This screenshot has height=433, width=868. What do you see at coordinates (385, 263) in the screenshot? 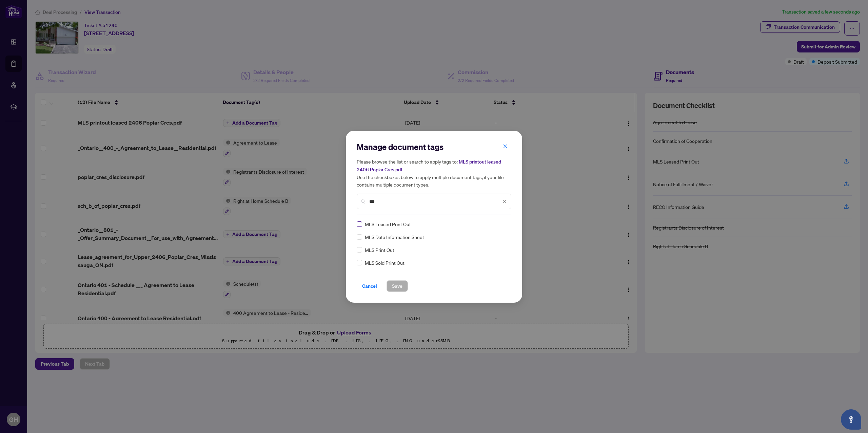
I see `span: MLS Sold Print Out` at bounding box center [385, 263].